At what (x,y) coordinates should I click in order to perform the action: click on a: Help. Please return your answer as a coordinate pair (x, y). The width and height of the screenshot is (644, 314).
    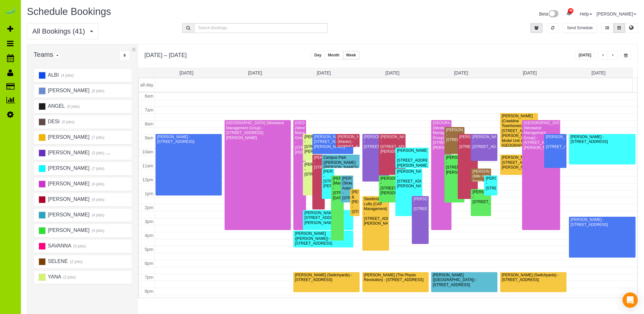
    Looking at the image, I should click on (586, 14).